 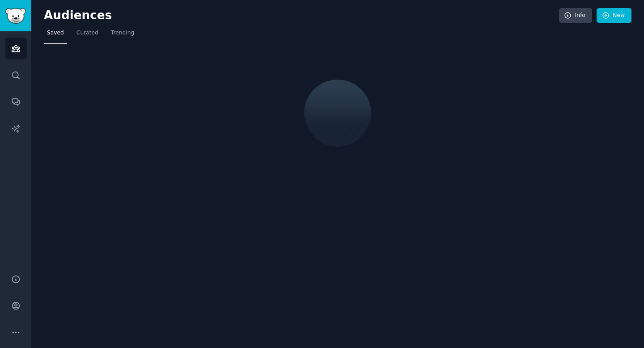 I want to click on a: Trending, so click(x=123, y=35).